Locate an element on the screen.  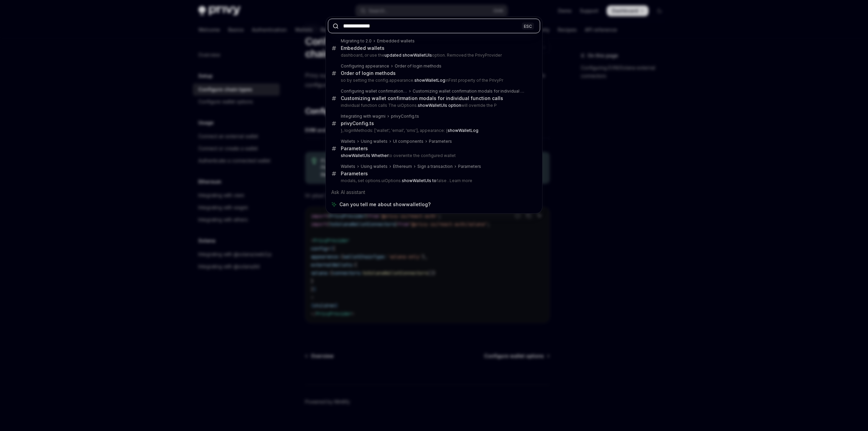
div: UI components is located at coordinates (409, 142).